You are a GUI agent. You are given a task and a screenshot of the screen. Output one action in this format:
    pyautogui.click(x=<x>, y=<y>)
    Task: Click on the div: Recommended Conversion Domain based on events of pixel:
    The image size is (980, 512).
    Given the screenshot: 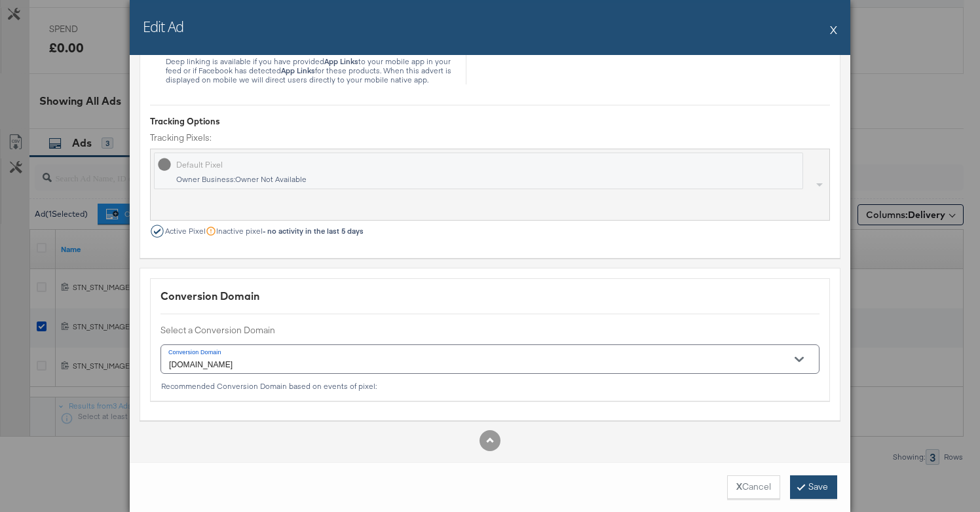 What is the action you would take?
    pyautogui.click(x=490, y=387)
    